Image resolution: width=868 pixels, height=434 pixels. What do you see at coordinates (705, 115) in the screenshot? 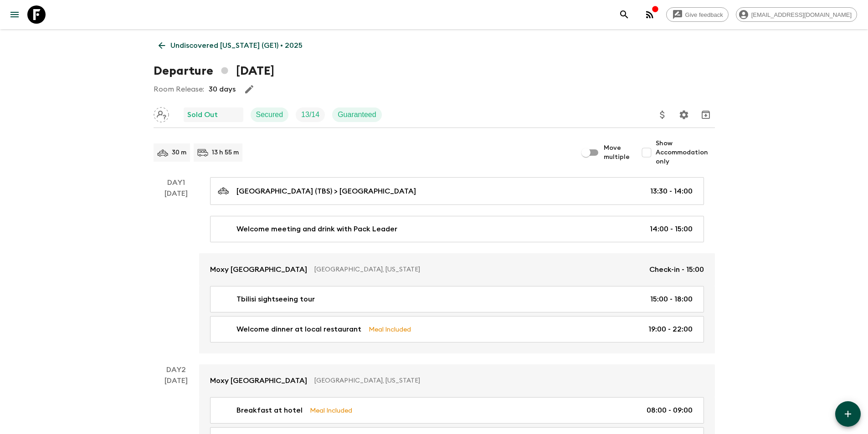
I see `button: Archive (Completed, Cancelled or Unsynced Departures only)` at bounding box center [705, 115].